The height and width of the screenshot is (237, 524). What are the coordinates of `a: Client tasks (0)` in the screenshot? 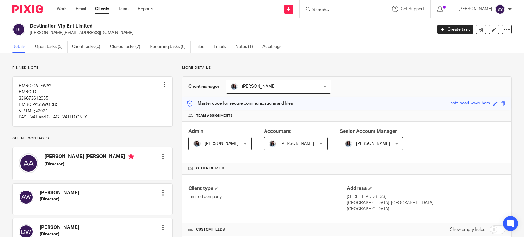 It's located at (89, 47).